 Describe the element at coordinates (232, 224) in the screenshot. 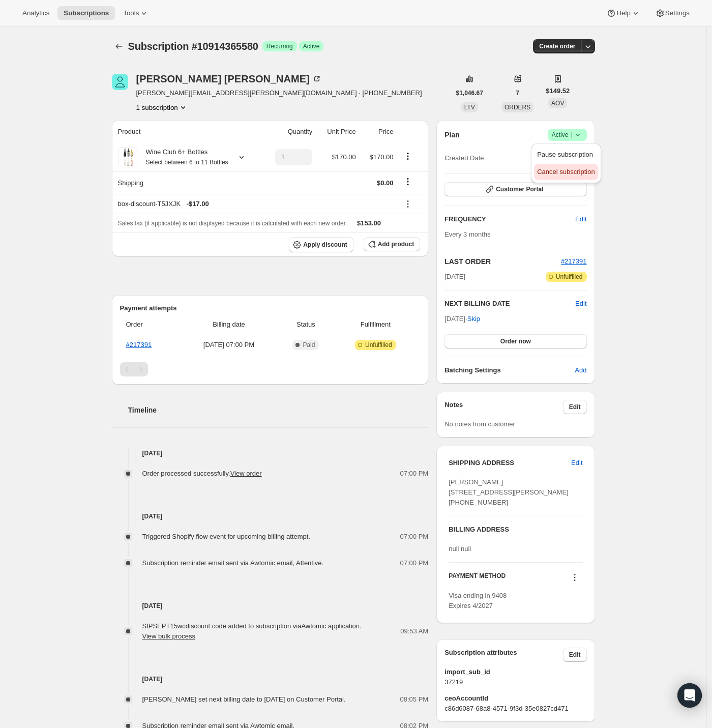

I see `span: Sales tax (if applicable) is not displayed because it is calculated with each new order.` at that location.